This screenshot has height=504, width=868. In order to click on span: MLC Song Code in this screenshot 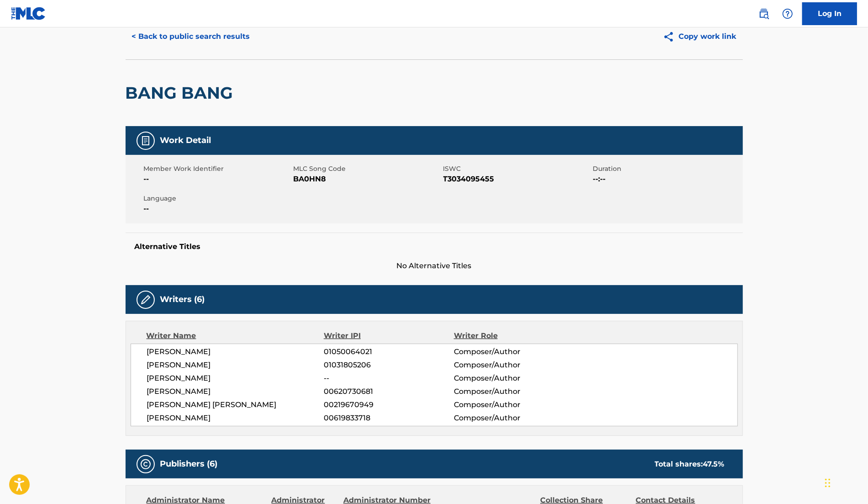, I will do `click(368, 169)`.